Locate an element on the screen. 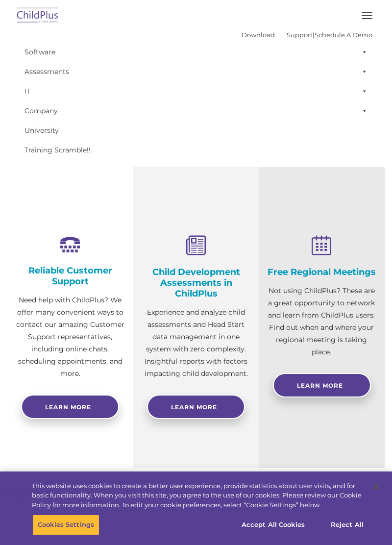  a: Software is located at coordinates (196, 52).